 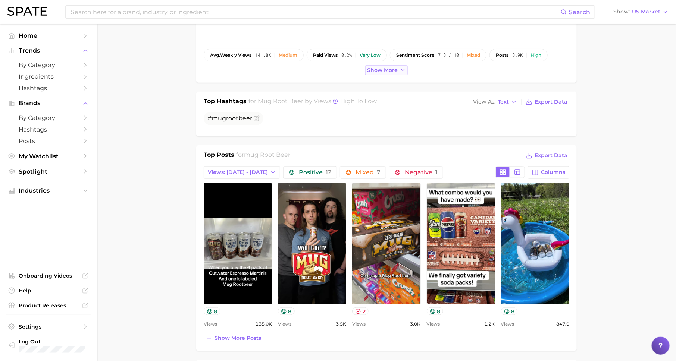 What do you see at coordinates (562, 324) in the screenshot?
I see `span: 847.0` at bounding box center [562, 324].